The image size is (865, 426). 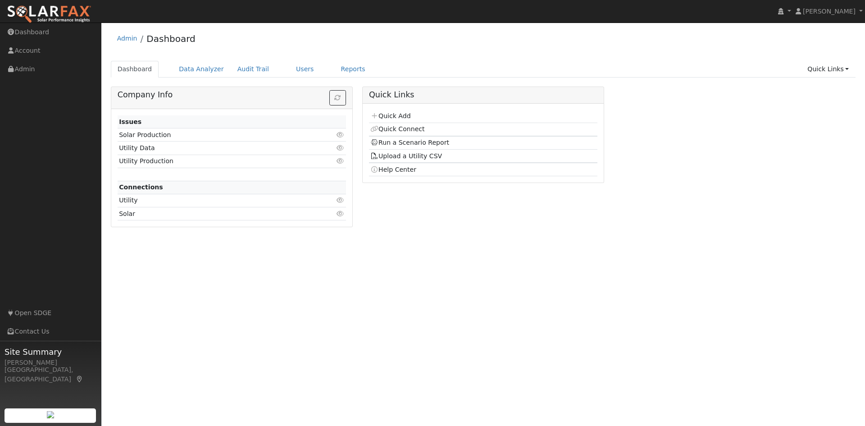 What do you see at coordinates (390, 116) in the screenshot?
I see `a: Quick Add` at bounding box center [390, 116].